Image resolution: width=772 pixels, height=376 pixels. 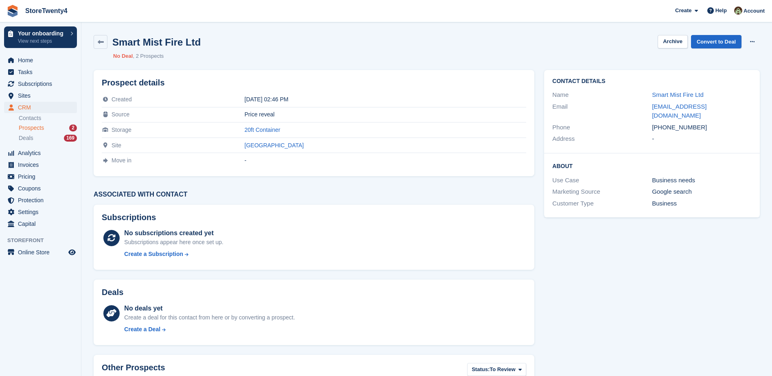 What do you see at coordinates (738, 11) in the screenshot?
I see `img: Lee Hanlon` at bounding box center [738, 11].